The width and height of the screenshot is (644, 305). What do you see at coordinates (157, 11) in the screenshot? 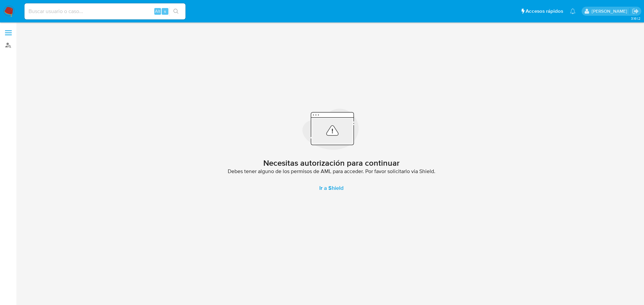
I see `span: Alt` at bounding box center [157, 11].